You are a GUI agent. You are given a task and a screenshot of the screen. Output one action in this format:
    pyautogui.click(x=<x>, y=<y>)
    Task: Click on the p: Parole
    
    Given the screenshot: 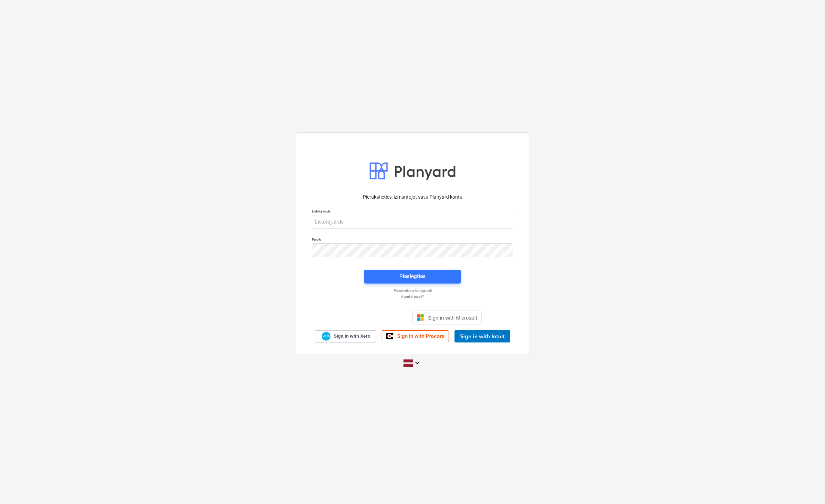 What is the action you would take?
    pyautogui.click(x=412, y=240)
    